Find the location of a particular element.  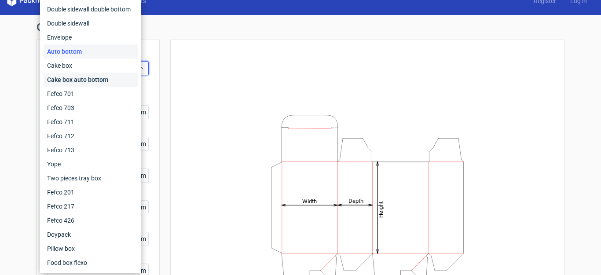

tspan: Width is located at coordinates (309, 200).